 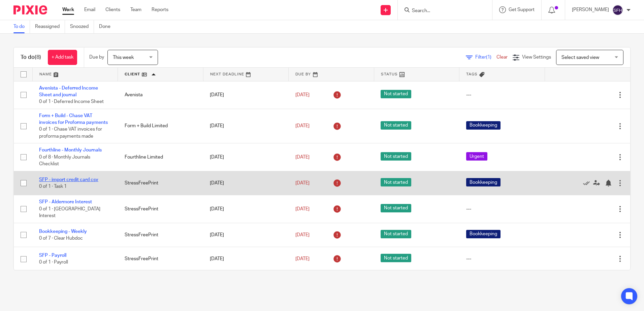 What do you see at coordinates (65, 160) in the screenshot?
I see `span: 0 of 8 · Monthly Journals Checklist` at bounding box center [65, 160].